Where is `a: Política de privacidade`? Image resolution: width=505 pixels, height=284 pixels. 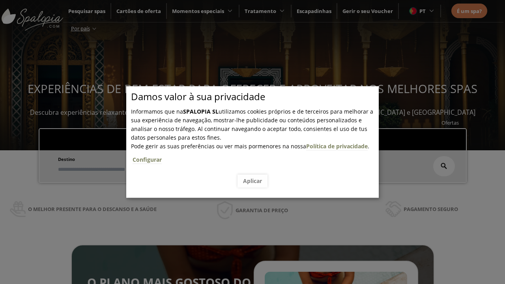 a: Política de privacidade is located at coordinates (337, 147).